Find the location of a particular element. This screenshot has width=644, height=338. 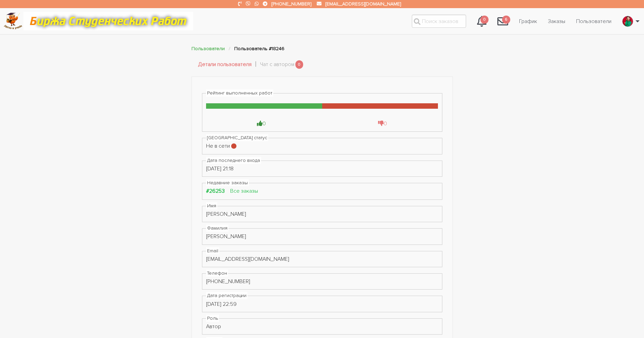

a: Заказы is located at coordinates (557, 21).